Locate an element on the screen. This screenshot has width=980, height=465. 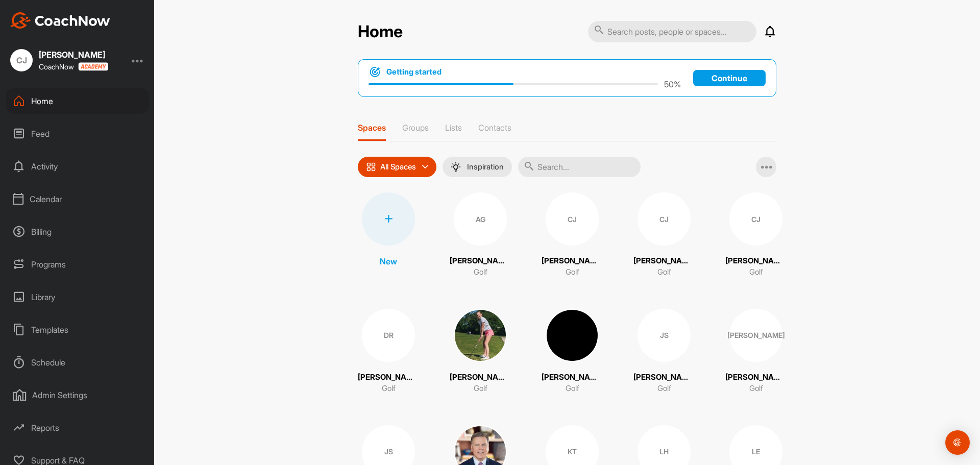
input: Search... is located at coordinates (579, 167).